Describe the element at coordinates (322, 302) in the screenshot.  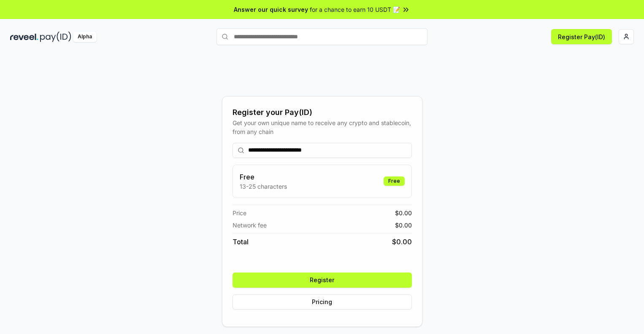
I see `button: Pricing` at that location.